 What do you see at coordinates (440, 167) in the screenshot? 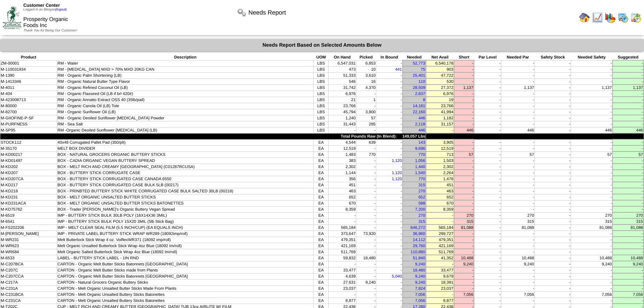
I see `td: 2,302` at bounding box center [440, 167].